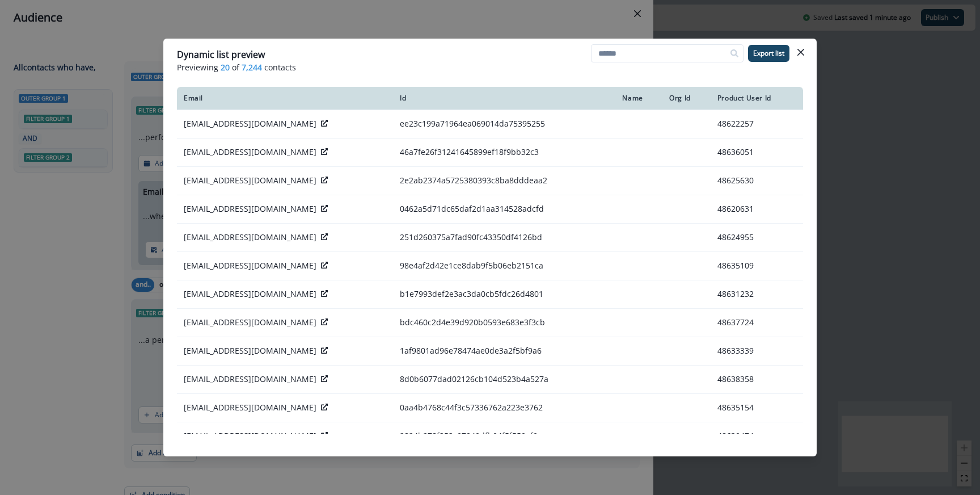 This screenshot has height=495, width=980. What do you see at coordinates (757, 294) in the screenshot?
I see `td: 48631232` at bounding box center [757, 294].